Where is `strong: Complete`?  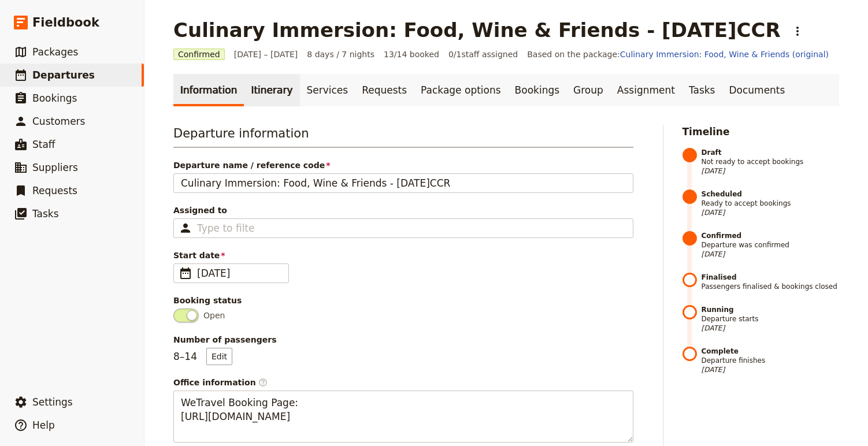
strong: Complete is located at coordinates (770, 351).